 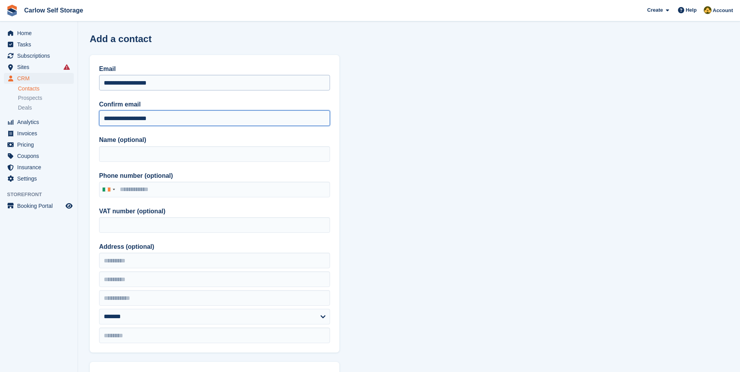 What do you see at coordinates (41, 206) in the screenshot?
I see `span: Booking Portal` at bounding box center [41, 206].